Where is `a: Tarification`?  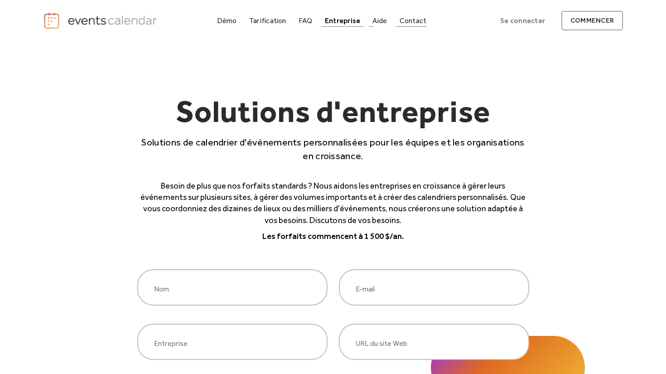
a: Tarification is located at coordinates (268, 20).